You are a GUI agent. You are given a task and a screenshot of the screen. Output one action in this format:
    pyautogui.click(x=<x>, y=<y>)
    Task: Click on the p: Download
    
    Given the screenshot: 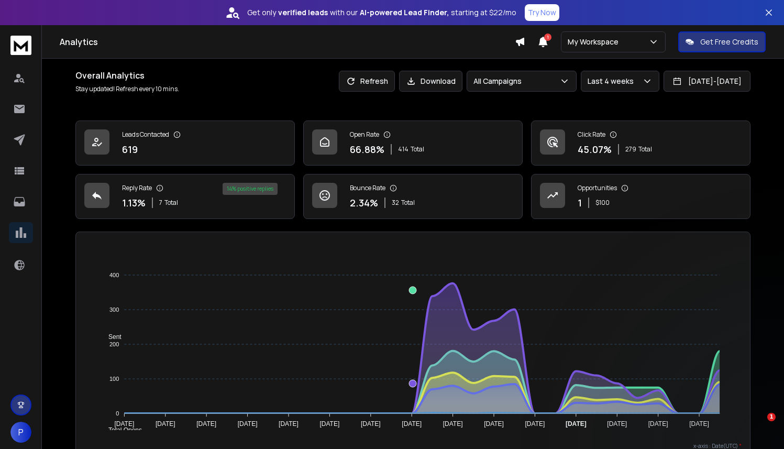 What is the action you would take?
    pyautogui.click(x=438, y=81)
    